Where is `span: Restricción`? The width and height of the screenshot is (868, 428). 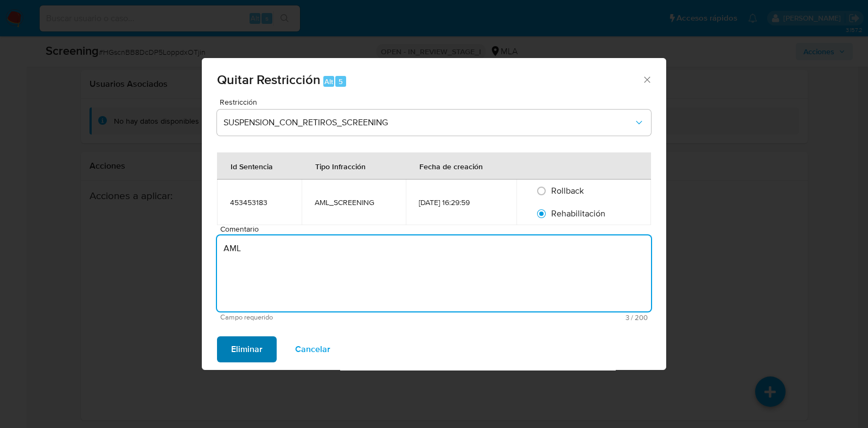 span: Restricción is located at coordinates (436, 102).